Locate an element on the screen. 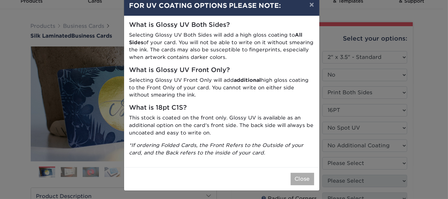 Image resolution: width=448 pixels, height=199 pixels. h5: What is Glossy UV Front Only? is located at coordinates (222, 70).